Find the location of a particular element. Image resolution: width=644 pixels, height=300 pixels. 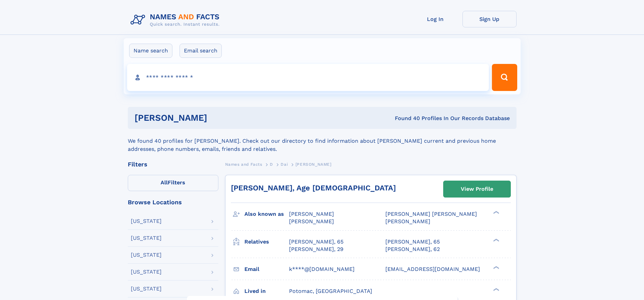

div: View Profile is located at coordinates (477, 189).